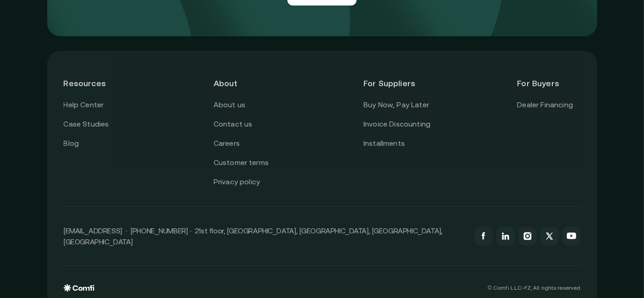 This screenshot has width=644, height=298. Describe the element at coordinates (233, 124) in the screenshot. I see `a: Contact us` at that location.